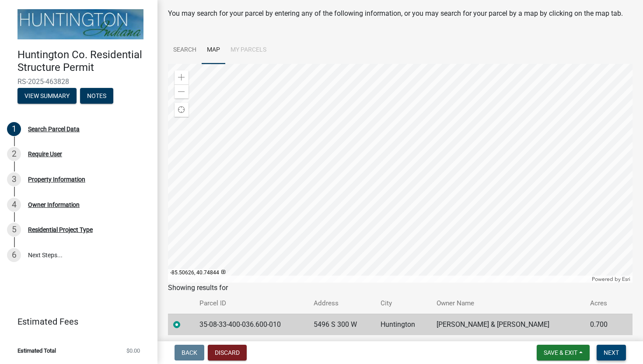 This screenshot has width=643, height=364. I want to click on div: 3, so click(14, 179).